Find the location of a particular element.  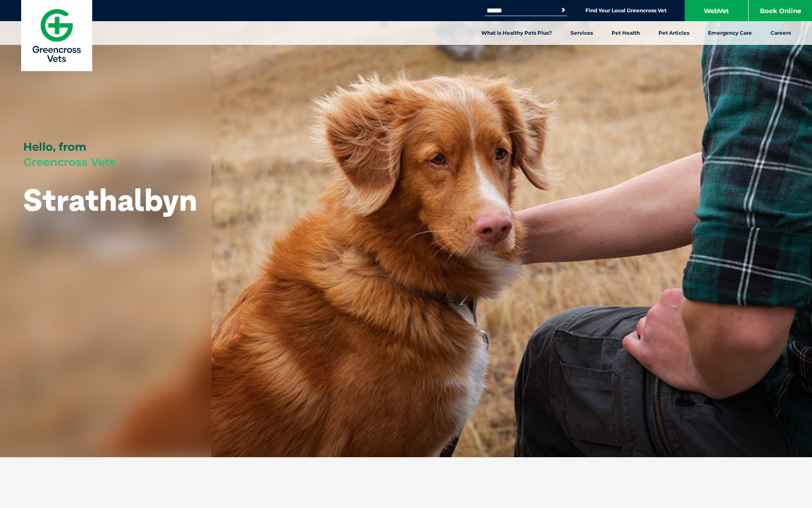

span: Greencross Vets is located at coordinates (70, 162).